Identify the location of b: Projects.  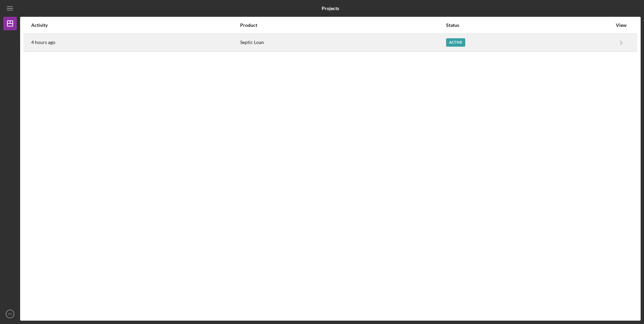
(331, 8).